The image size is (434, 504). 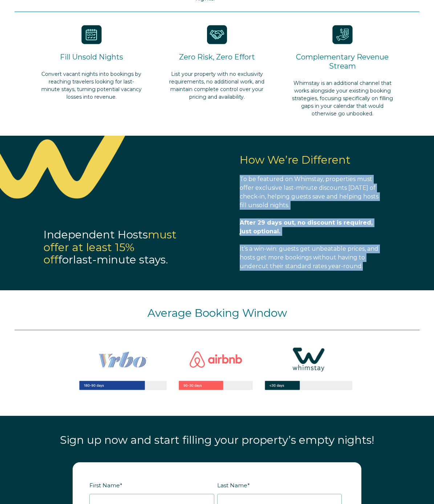 What do you see at coordinates (110, 247) in the screenshot?
I see `span: must offer at least 15% off` at bounding box center [110, 247].